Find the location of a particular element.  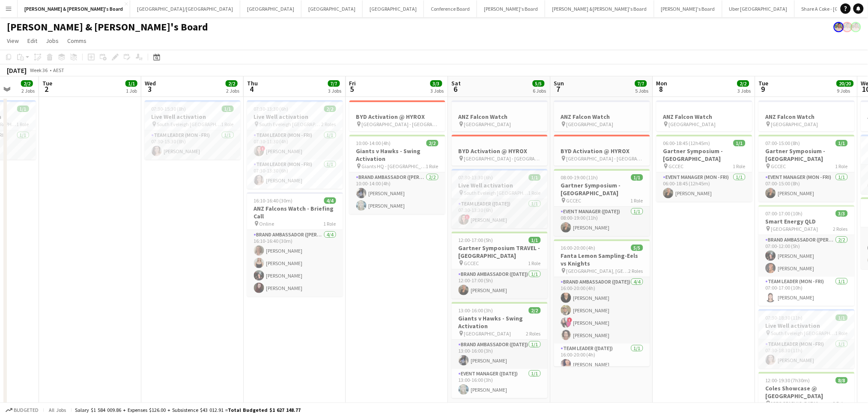

span: Total Budgeted $1 627 148.77 is located at coordinates (265, 410).